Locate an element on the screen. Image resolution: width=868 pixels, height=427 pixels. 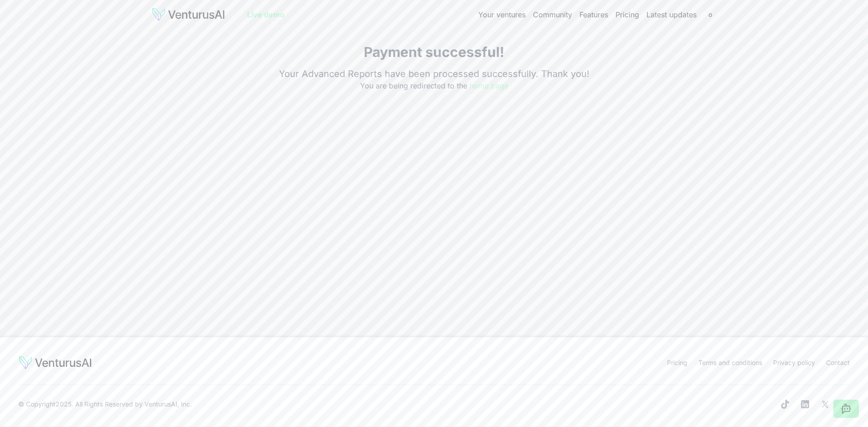
p: Your Advanced Reports have been processed successfully. Thank you! is located at coordinates (434, 74).